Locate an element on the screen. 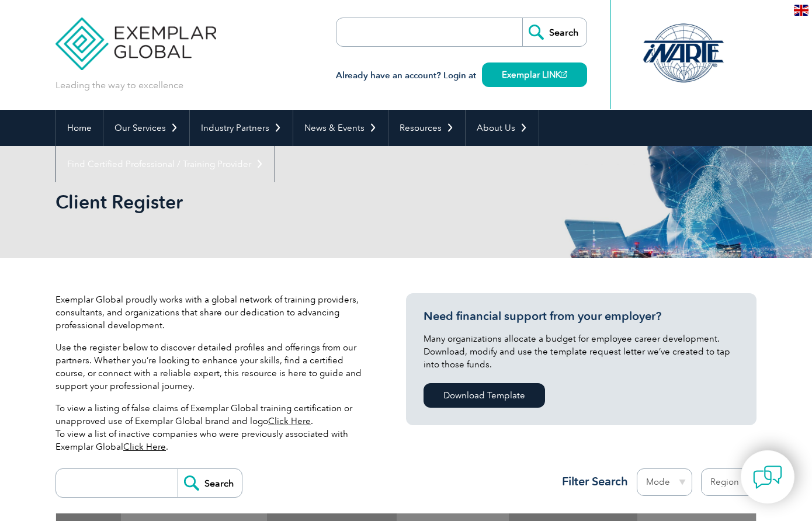  p: Many organizations allocate a budget for employee career development. Download, modify and use th... is located at coordinates (581, 352).